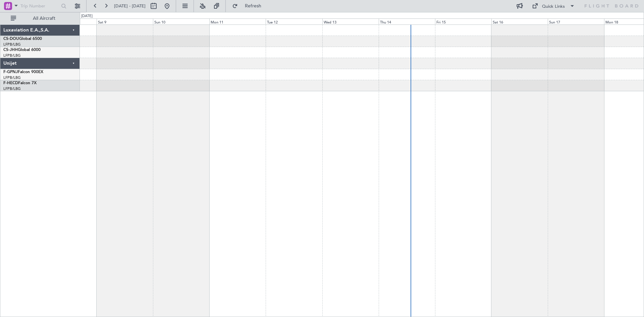 This screenshot has height=317, width=644. What do you see at coordinates (181, 21) in the screenshot?
I see `div: Sun 10` at bounding box center [181, 21].